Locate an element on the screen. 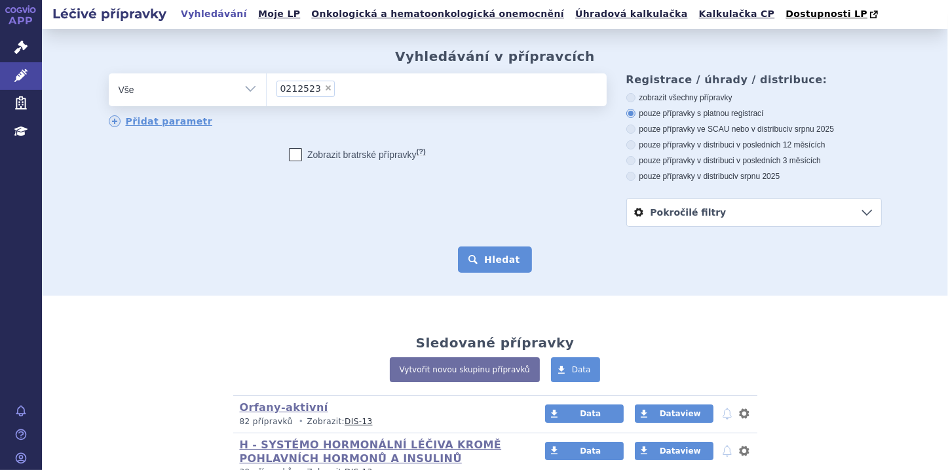  a: Vyhledávání is located at coordinates (214, 14).